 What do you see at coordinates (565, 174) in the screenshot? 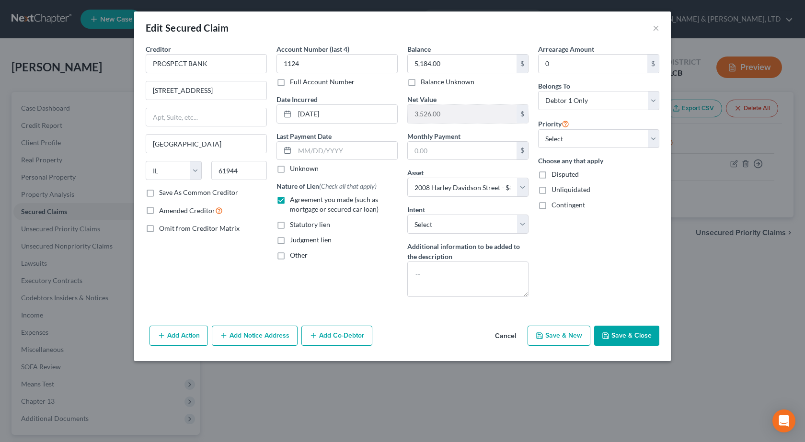
I see `span: Disputed` at bounding box center [565, 174].